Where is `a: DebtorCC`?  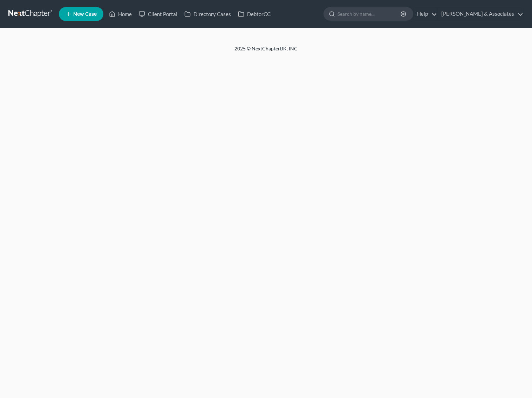 a: DebtorCC is located at coordinates (254, 14).